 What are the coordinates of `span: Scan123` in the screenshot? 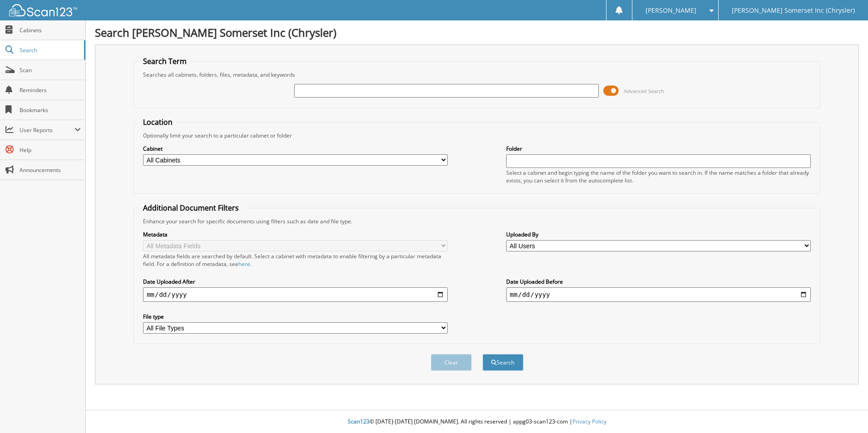 It's located at (359, 421).